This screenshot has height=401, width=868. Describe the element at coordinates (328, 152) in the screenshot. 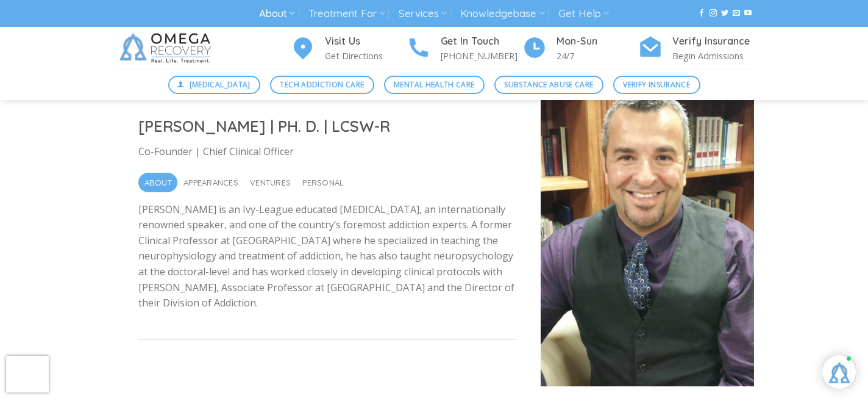

I see `p: Co-Founder | Chief Clinical Officer` at that location.